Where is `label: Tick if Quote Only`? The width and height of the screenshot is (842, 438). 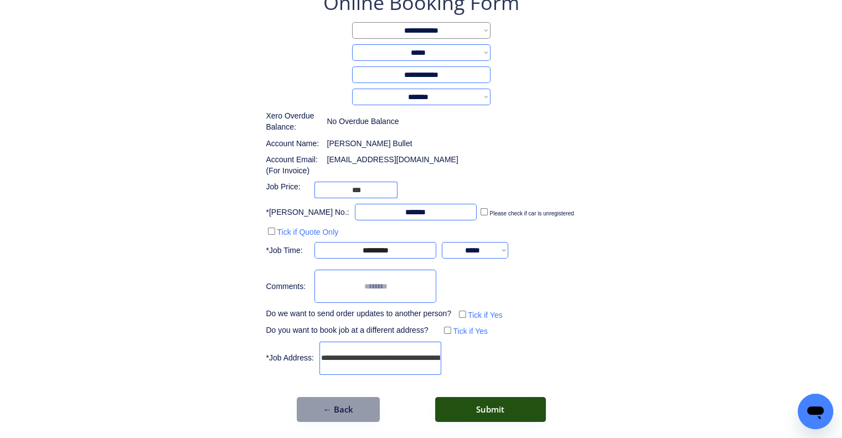 label: Tick if Quote Only is located at coordinates (307, 232).